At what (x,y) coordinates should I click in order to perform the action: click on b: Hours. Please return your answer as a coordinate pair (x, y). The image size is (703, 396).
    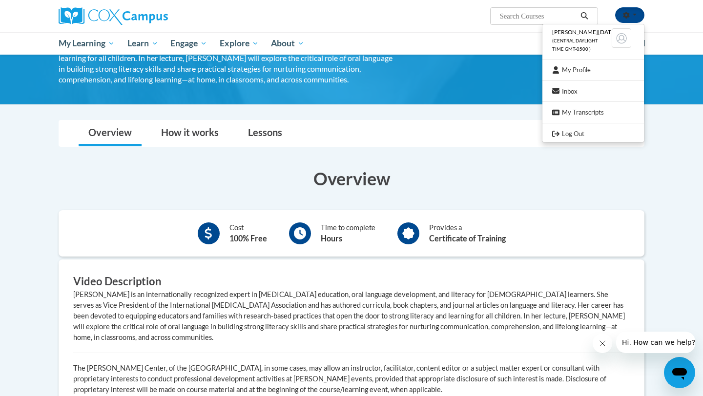
    Looking at the image, I should click on (331, 238).